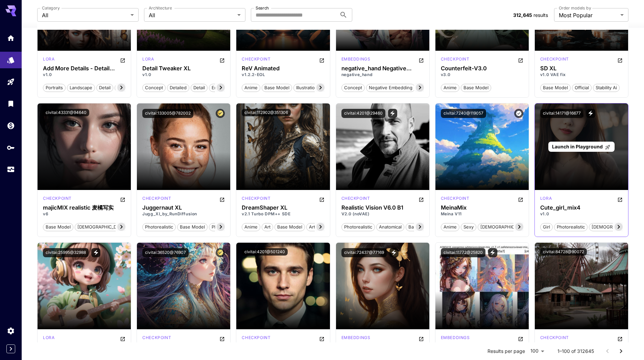  What do you see at coordinates (220, 113) in the screenshot?
I see `button: Certified Model – Vetted for best performance and includes a commercial license.` at bounding box center [220, 113].